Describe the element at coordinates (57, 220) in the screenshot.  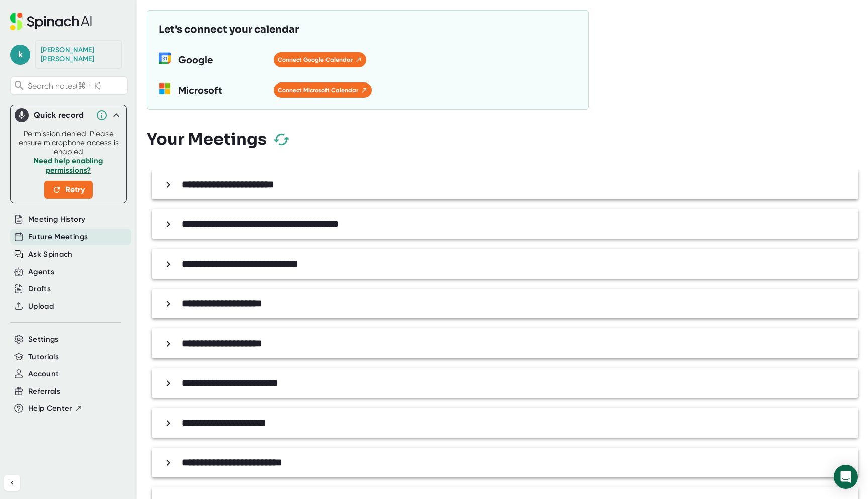
I see `button: Meeting History` at that location.